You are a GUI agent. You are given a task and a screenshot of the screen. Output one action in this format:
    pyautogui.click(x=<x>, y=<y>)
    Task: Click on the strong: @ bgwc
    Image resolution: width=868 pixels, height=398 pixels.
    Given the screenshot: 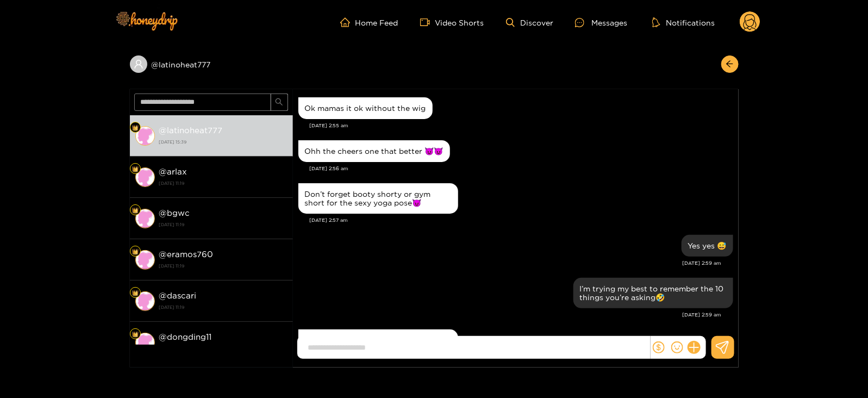 What is the action you would take?
    pyautogui.click(x=174, y=213)
    